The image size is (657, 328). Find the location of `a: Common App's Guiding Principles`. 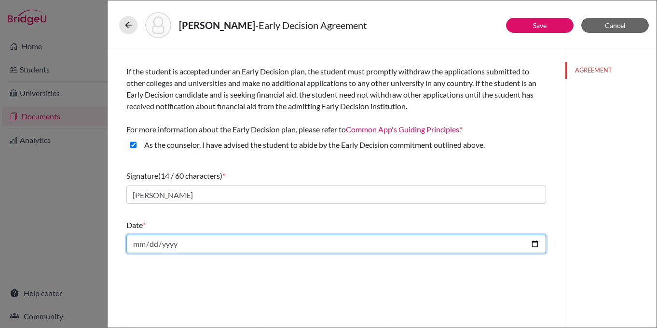

a: Common App's Guiding Principles is located at coordinates (403, 129).